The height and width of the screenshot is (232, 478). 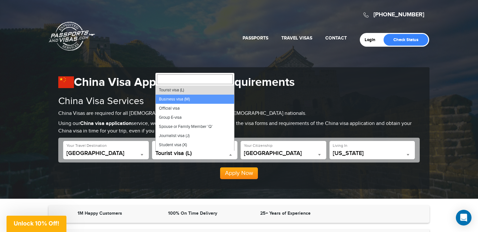 I want to click on div: Open Intercom Messenger, so click(x=464, y=217).